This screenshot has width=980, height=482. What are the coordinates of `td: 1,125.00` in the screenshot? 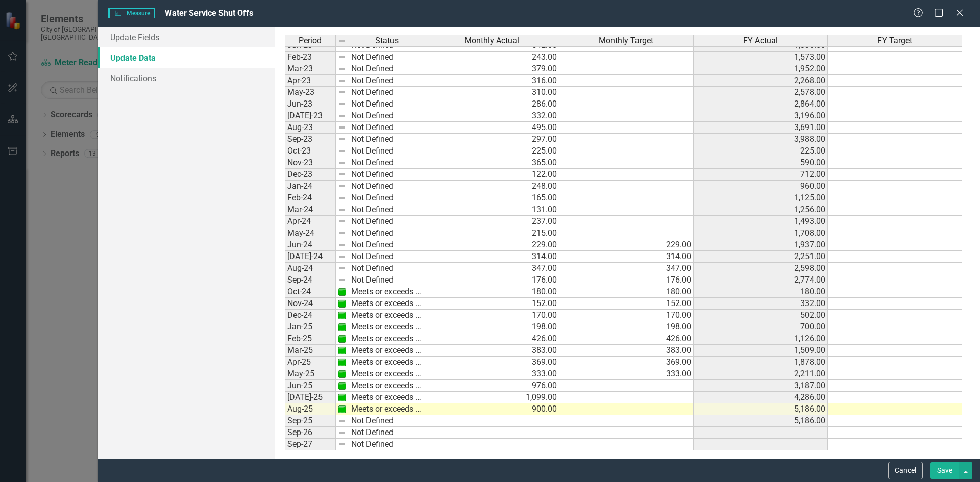 It's located at (760, 198).